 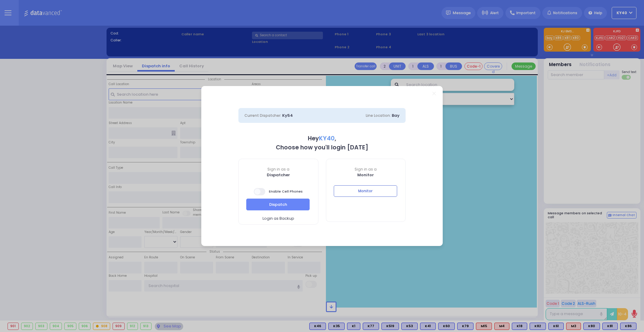 What do you see at coordinates (322, 138) in the screenshot?
I see `b: Hey ,` at bounding box center [322, 138].